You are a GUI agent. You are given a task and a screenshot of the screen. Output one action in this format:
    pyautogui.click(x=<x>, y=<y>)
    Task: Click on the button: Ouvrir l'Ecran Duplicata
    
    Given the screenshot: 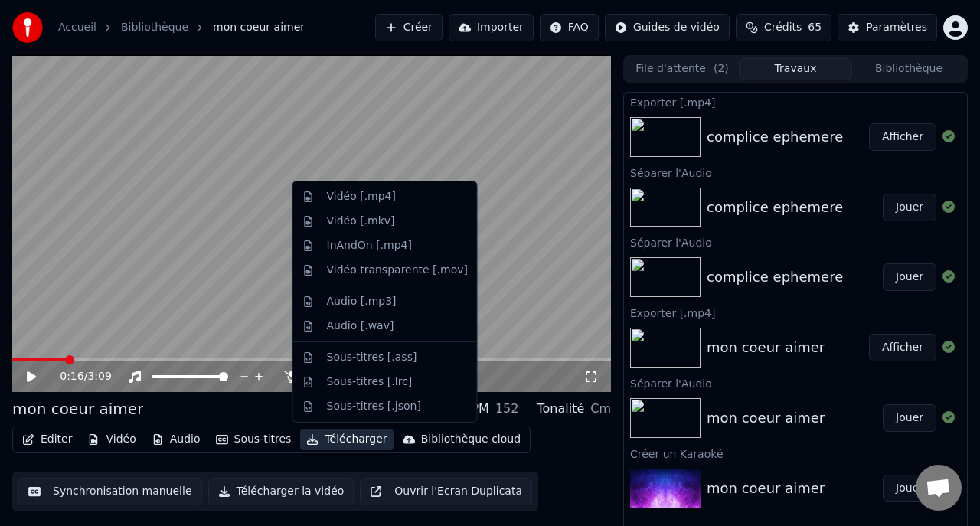 What is the action you would take?
    pyautogui.click(x=445, y=491)
    